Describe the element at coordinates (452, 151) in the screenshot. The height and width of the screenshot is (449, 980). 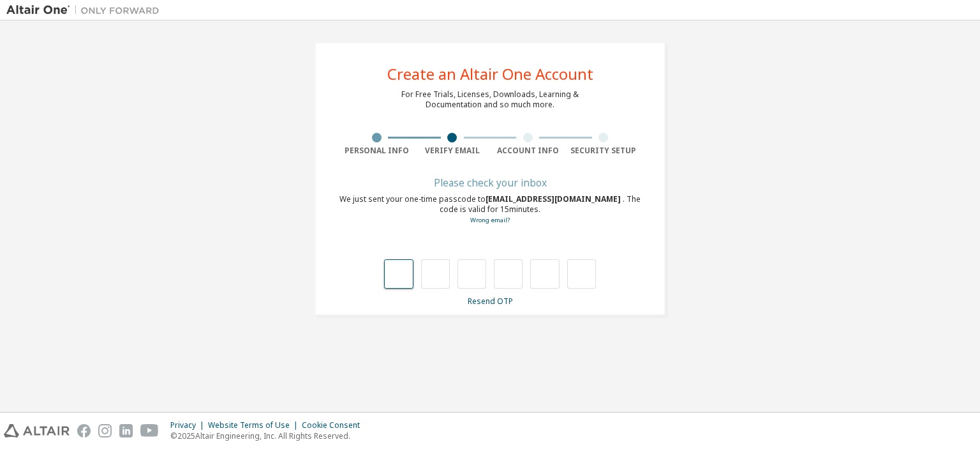
I see `div: Verify Email` at that location.